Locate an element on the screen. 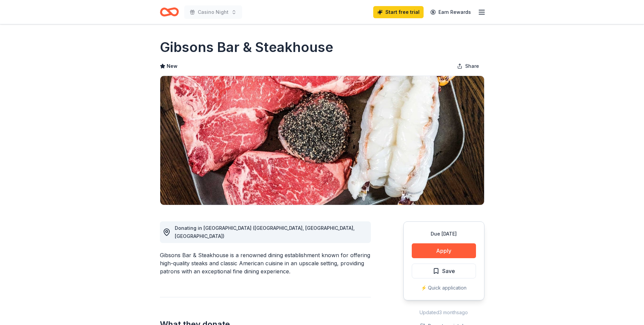 The image size is (644, 325). a: Start free trial is located at coordinates (398, 12).